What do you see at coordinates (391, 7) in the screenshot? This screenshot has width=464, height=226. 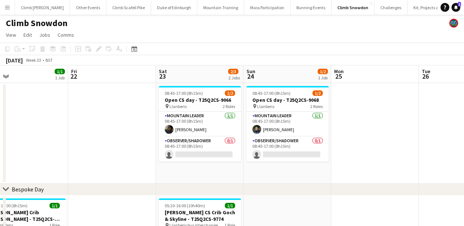 I see `button: Challenges` at bounding box center [391, 7].